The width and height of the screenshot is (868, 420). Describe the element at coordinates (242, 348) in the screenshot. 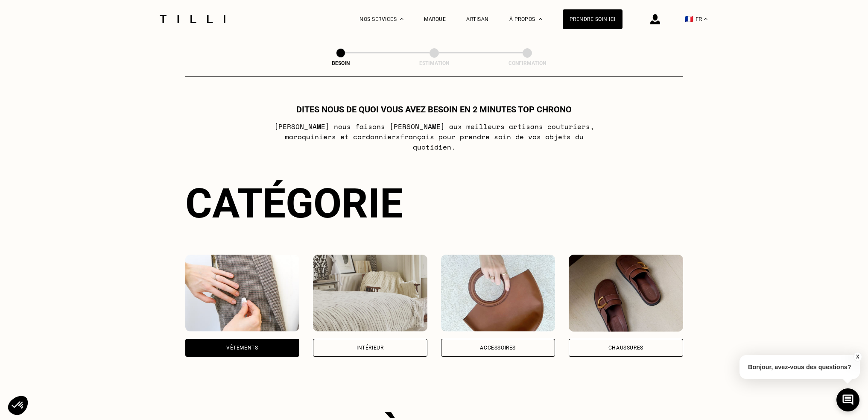

I see `div: Vêtements` at that location.